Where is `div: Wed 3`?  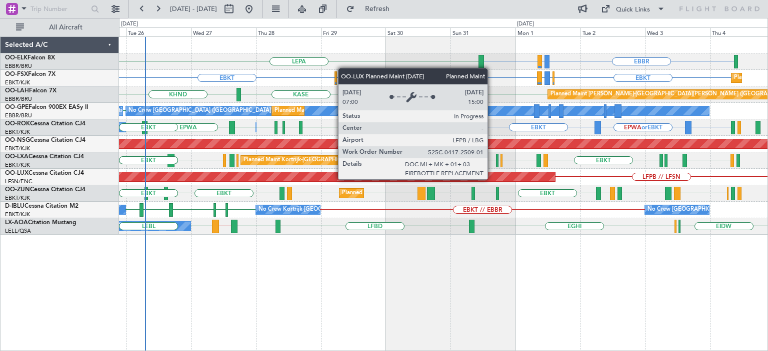
div: Wed 3 is located at coordinates (677, 32).